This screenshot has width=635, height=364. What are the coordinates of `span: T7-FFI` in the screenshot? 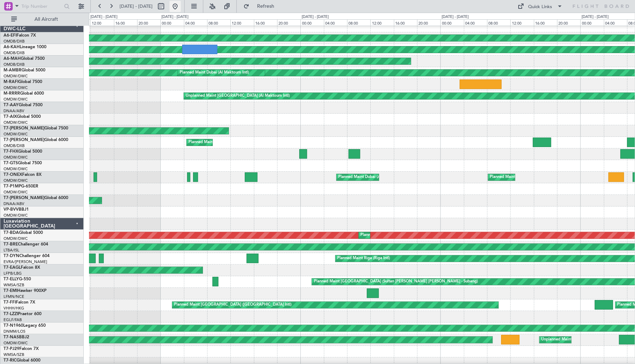 It's located at (10, 303).